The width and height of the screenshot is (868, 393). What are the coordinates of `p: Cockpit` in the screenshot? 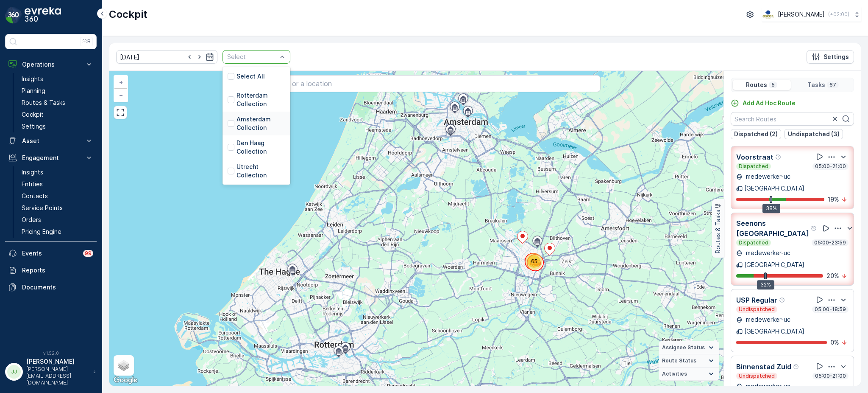 It's located at (128, 14).